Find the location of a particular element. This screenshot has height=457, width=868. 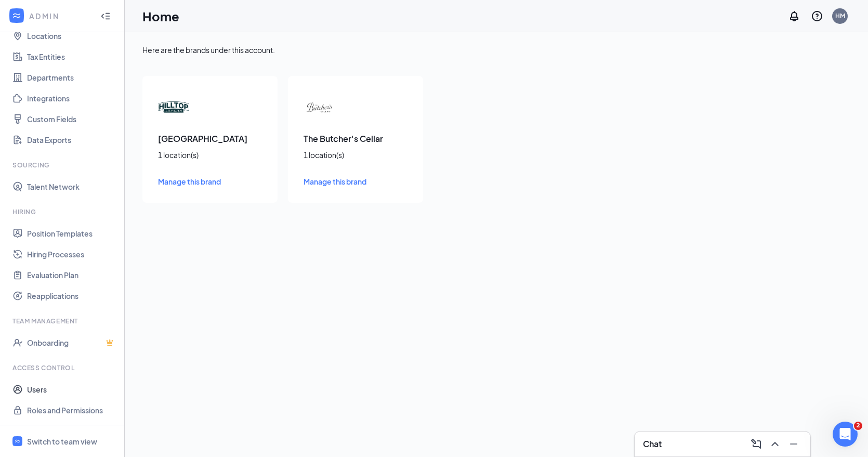

a: OnboardingCrown is located at coordinates (71, 343).